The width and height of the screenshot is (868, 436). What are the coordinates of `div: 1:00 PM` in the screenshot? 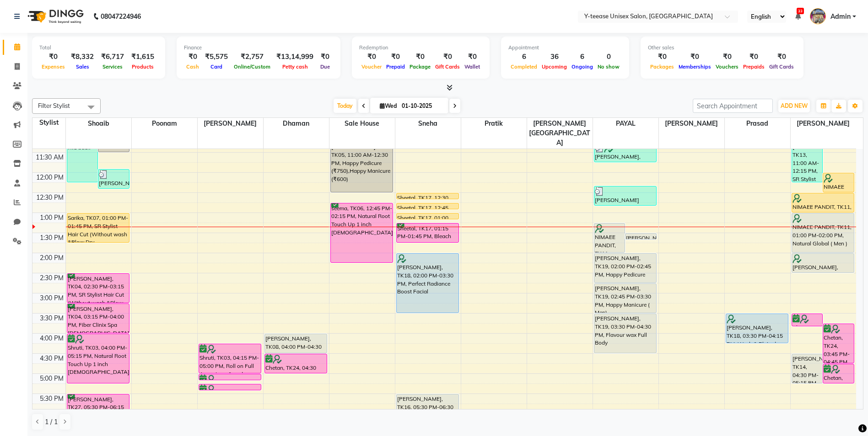 It's located at (52, 217).